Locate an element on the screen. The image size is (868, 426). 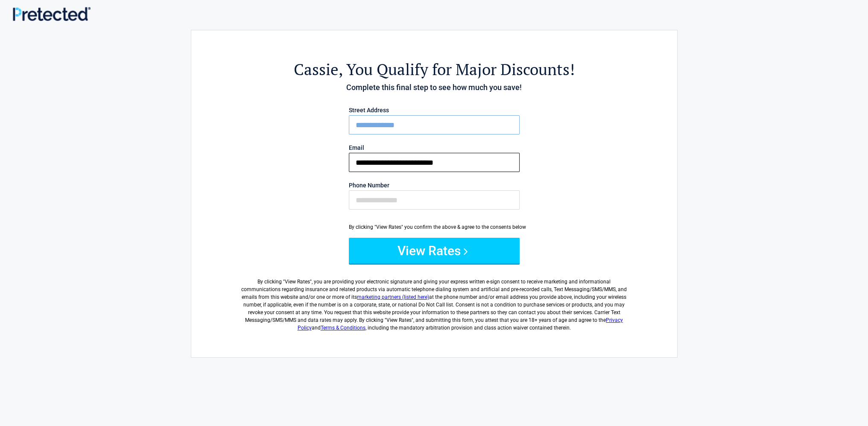
a: Terms & Conditions is located at coordinates (343, 328).